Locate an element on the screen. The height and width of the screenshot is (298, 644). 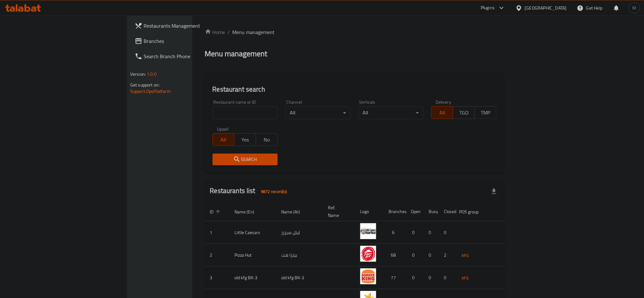
h2: Menu management is located at coordinates (236, 54).